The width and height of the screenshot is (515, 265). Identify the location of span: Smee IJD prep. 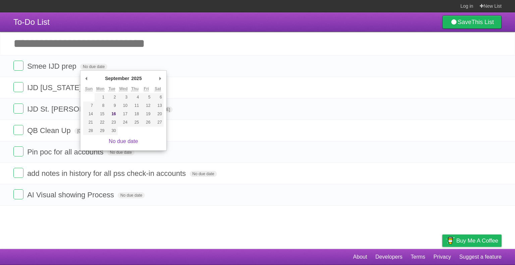
(53, 66).